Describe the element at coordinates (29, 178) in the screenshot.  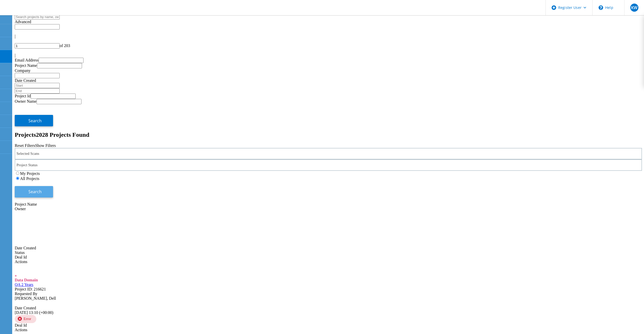
I see `label: All Projects` at that location.